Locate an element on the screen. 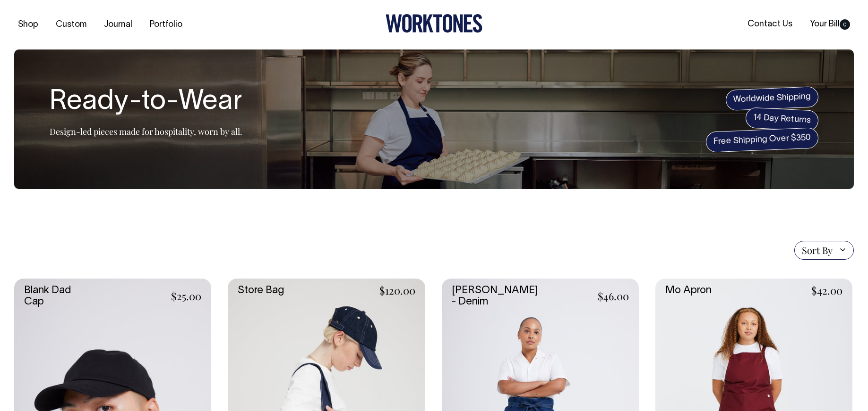 The width and height of the screenshot is (868, 411). span: Sort By is located at coordinates (816, 251).